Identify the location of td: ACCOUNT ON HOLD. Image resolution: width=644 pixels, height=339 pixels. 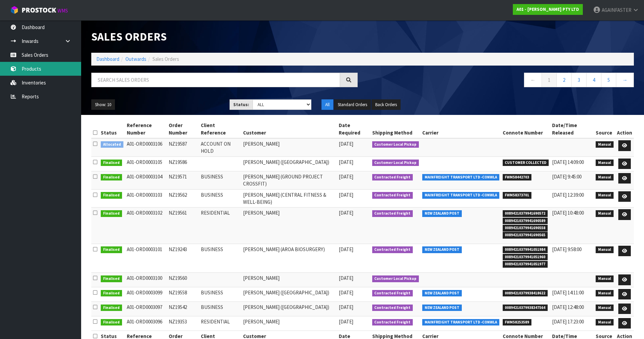
(220, 147).